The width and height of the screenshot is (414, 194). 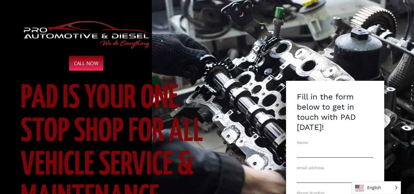 I want to click on aside: Language selected: English, so click(x=376, y=187).